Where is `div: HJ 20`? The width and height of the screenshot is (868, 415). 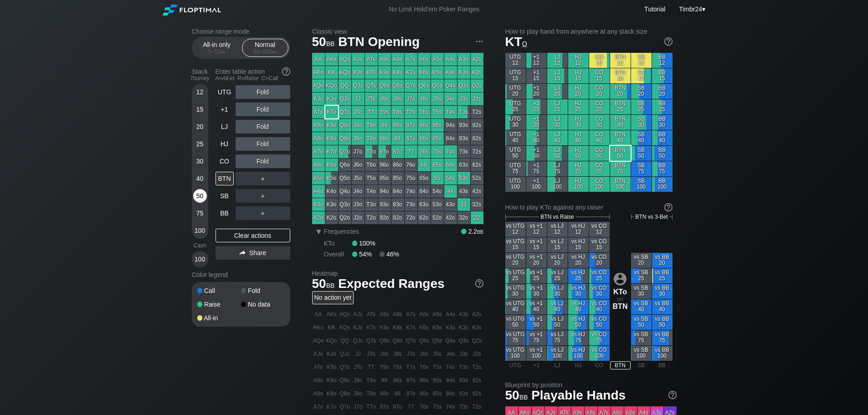
div: HJ 20 is located at coordinates (578, 91).